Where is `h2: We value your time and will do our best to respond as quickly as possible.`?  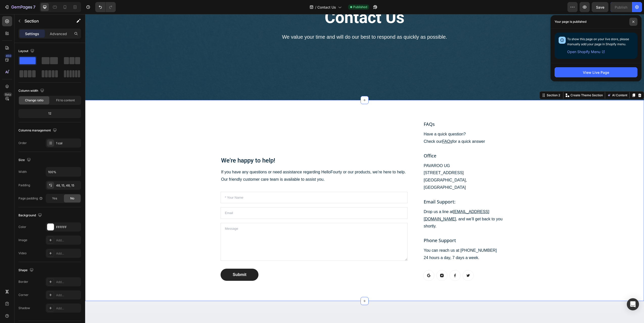 h2: We value your time and will do our best to respond as quickly as possible. is located at coordinates (280, 23).